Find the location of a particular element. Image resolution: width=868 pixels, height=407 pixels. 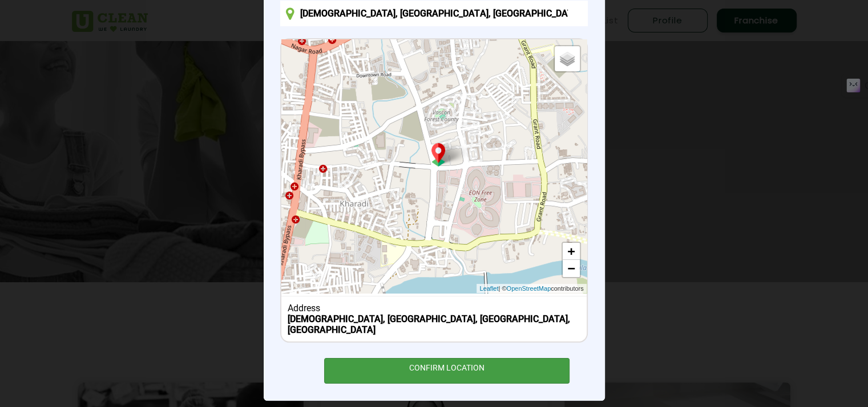

div: CONFIRM LOCATION is located at coordinates (447, 370).